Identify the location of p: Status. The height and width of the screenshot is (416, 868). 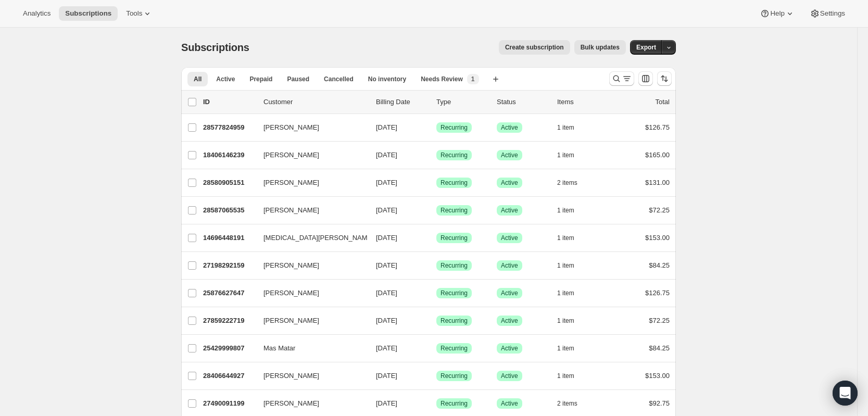
(522, 102).